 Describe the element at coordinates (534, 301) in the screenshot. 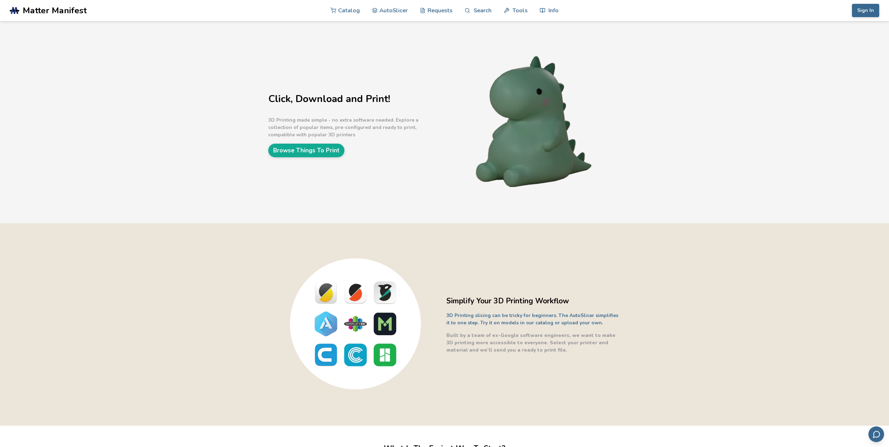

I see `h2: Simplify Your 3D Printing Workflow` at that location.